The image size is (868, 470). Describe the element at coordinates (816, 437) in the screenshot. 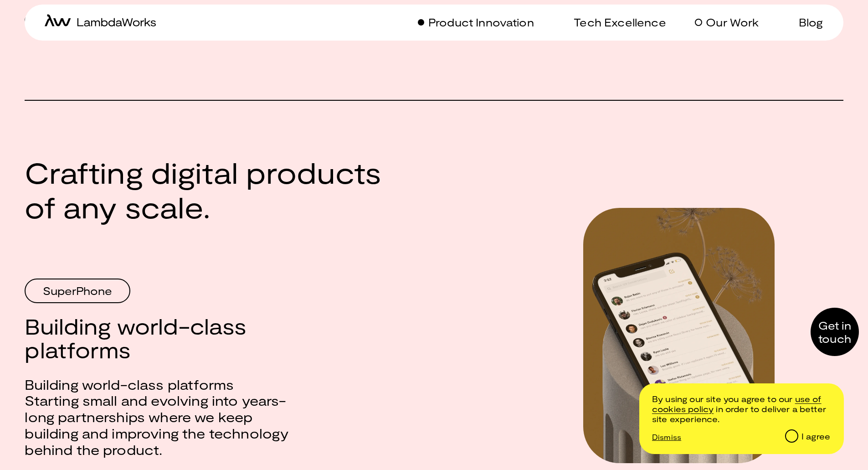

I see `div: I agree` at that location.